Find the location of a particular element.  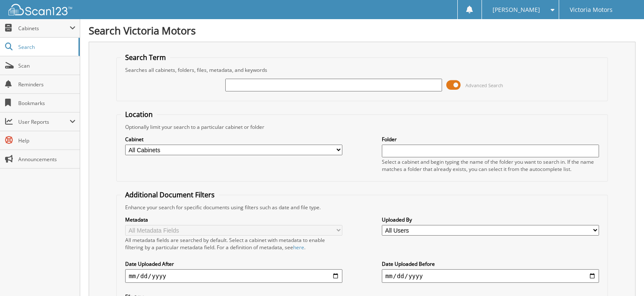

img: scan123-logo-white.svg is located at coordinates (41, 10).